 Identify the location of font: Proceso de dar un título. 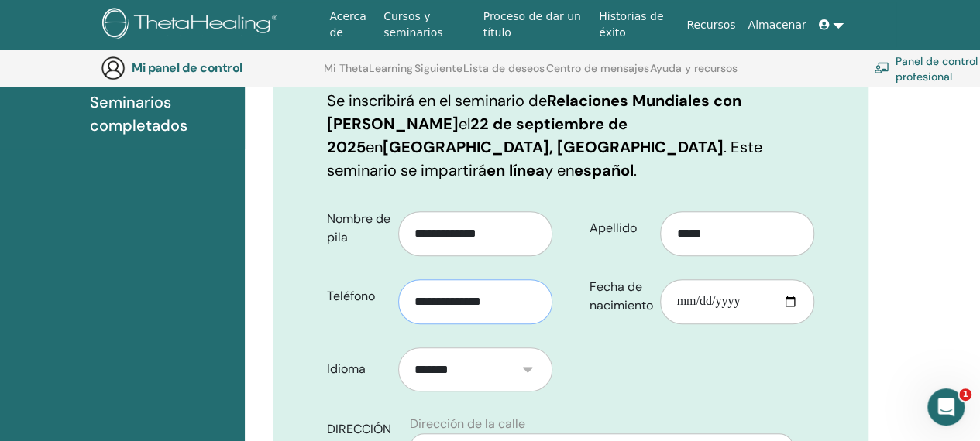
(532, 24).